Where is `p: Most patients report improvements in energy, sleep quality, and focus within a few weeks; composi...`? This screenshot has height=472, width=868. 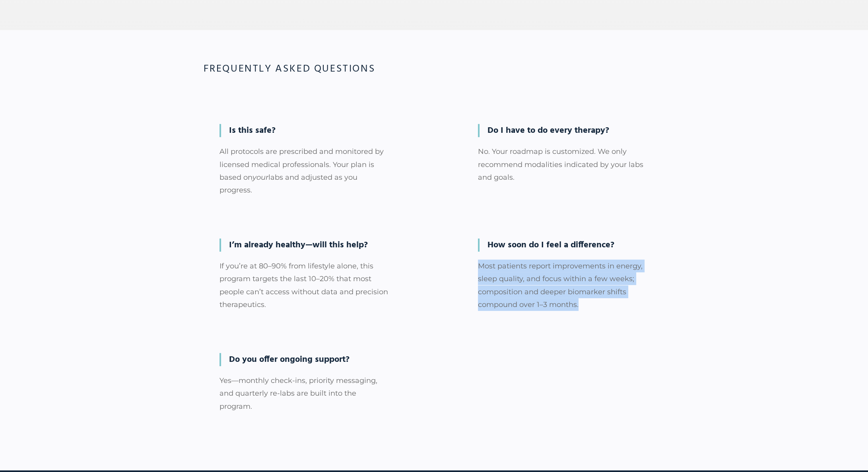
p: Most patients report improvements in energy, sleep quality, and focus within a few weeks; composi... is located at coordinates (564, 285).